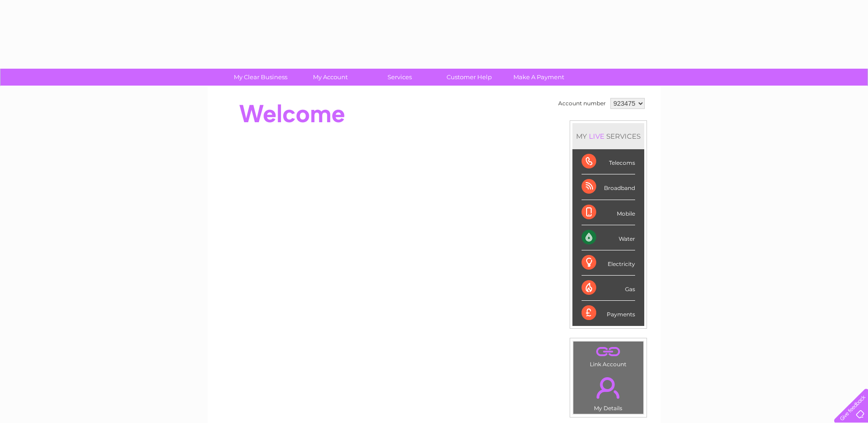 This screenshot has height=423, width=868. Describe the element at coordinates (330, 77) in the screenshot. I see `a: My Account` at that location.